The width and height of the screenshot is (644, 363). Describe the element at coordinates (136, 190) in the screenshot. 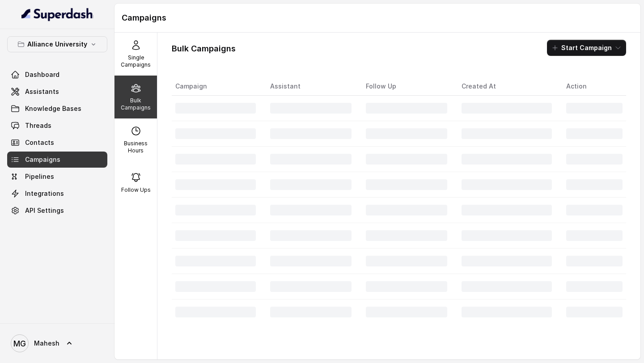

I see `p: Follow Ups` at that location.